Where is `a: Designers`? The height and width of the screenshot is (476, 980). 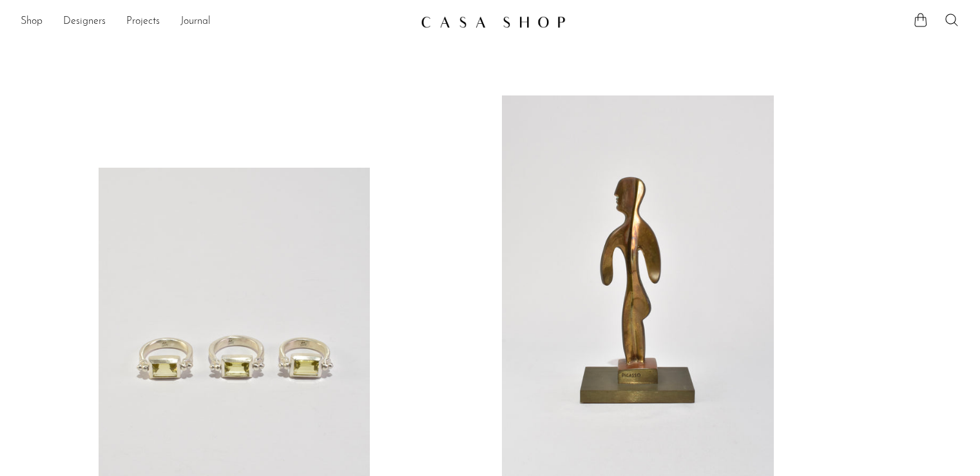
a: Designers is located at coordinates (85, 22).